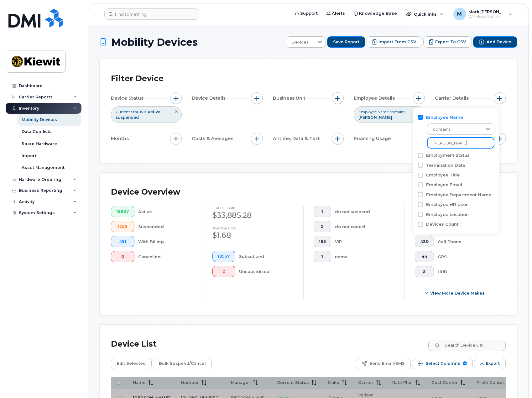  Describe the element at coordinates (121, 138) in the screenshot. I see `span: Months` at that location.